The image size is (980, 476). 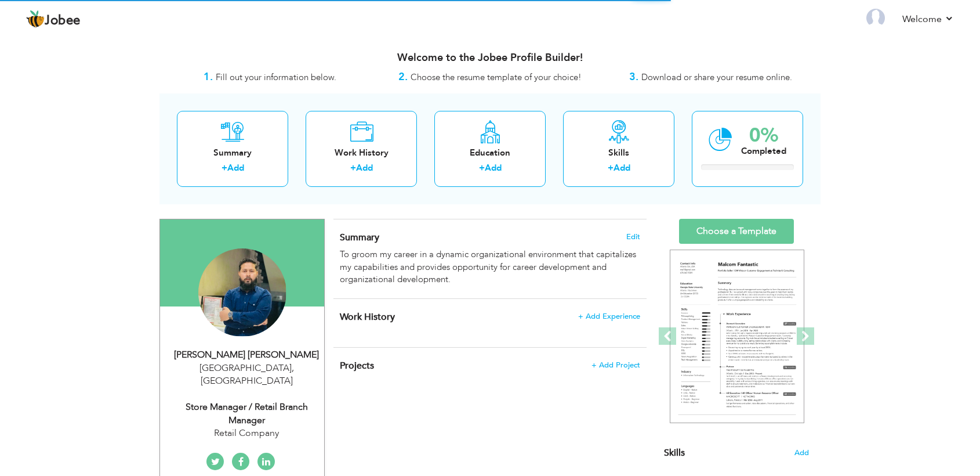 What do you see at coordinates (764, 135) in the screenshot?
I see `div: 0%` at bounding box center [764, 135].